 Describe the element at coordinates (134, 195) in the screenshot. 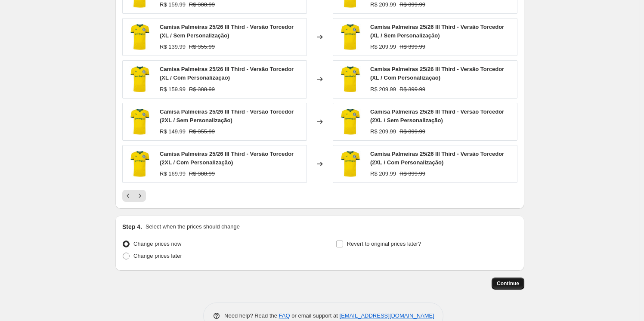

I see `nav: Pagination` at that location.